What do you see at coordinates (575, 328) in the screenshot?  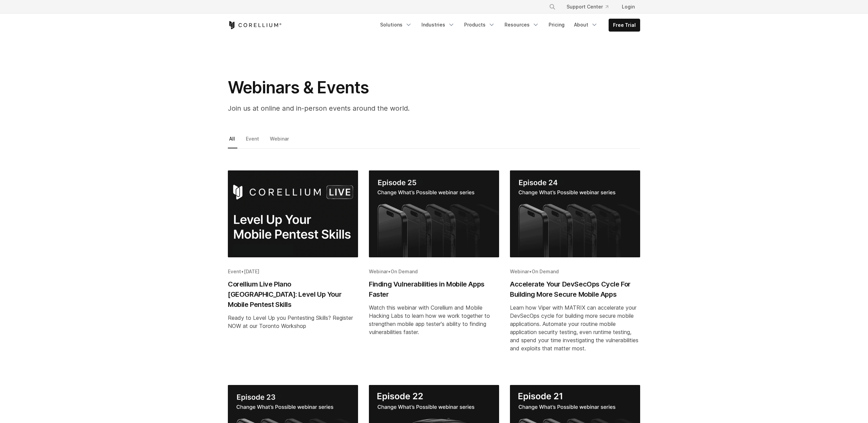 I see `div: Learn how Viper with MATRIX can accelerate your DevSecOps cycle for building more secure mobile a...` at bounding box center [575, 328].